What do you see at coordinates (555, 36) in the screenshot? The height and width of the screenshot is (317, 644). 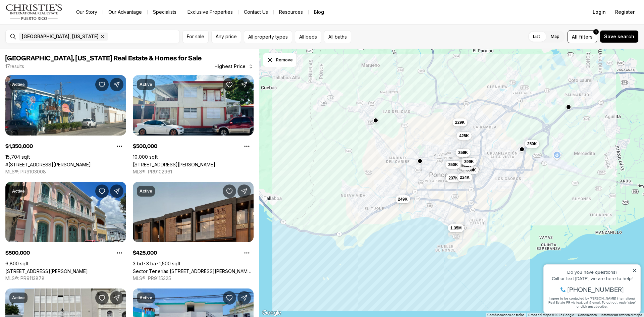 I see `label: Map` at bounding box center [555, 36].